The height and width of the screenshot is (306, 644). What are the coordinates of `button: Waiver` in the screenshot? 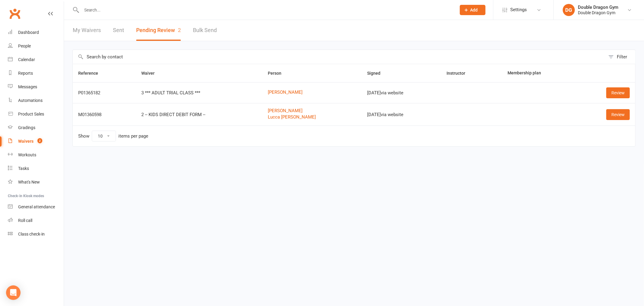 It's located at (151, 73).